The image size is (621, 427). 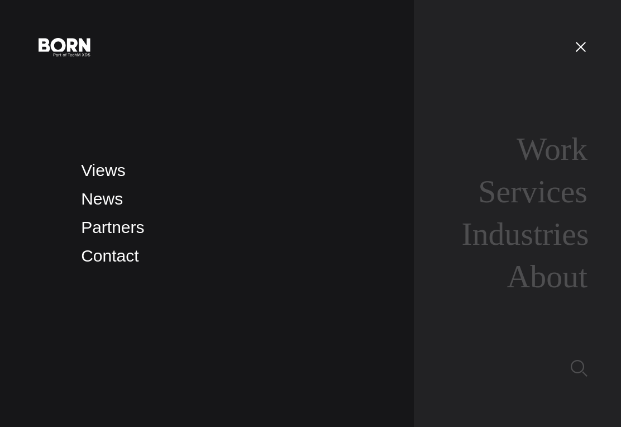 I want to click on img: Search, so click(x=579, y=368).